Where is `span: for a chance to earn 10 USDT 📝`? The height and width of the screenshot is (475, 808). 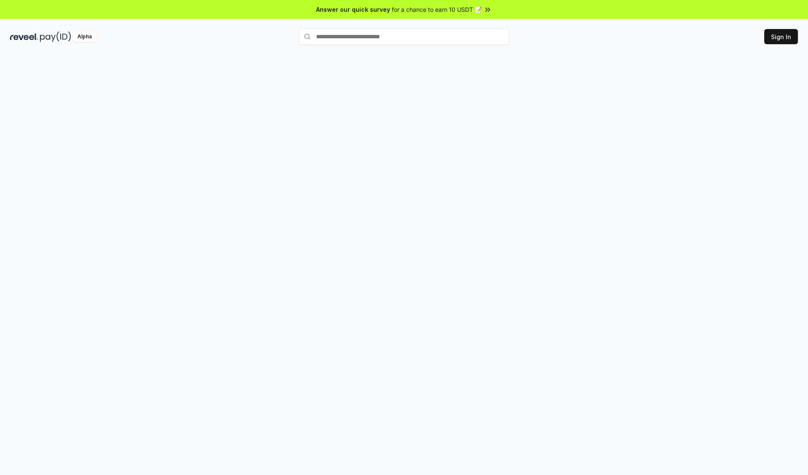
span: for a chance to earn 10 USDT 📝 is located at coordinates (437, 9).